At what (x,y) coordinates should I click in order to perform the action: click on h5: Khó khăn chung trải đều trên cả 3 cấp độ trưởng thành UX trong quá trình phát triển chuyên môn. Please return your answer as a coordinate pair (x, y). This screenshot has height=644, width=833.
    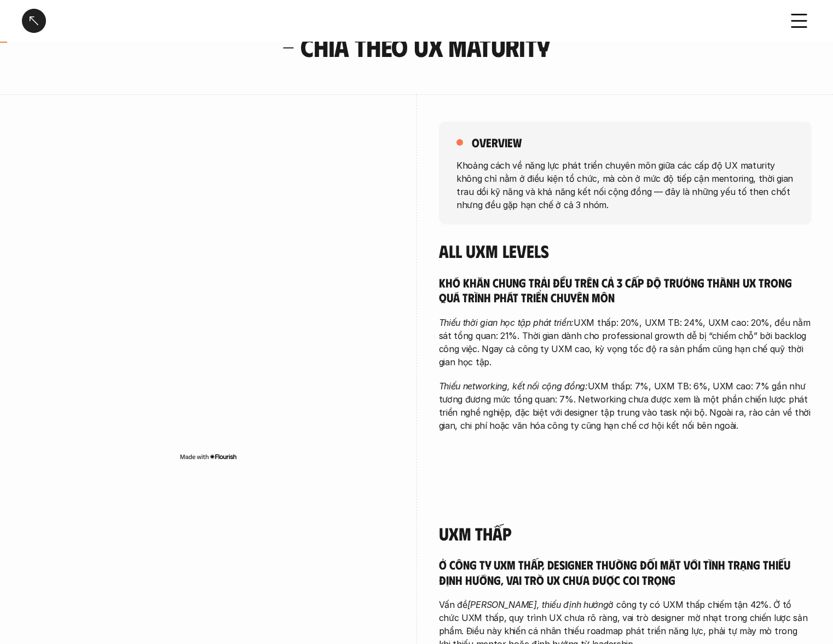
    Looking at the image, I should click on (625, 290).